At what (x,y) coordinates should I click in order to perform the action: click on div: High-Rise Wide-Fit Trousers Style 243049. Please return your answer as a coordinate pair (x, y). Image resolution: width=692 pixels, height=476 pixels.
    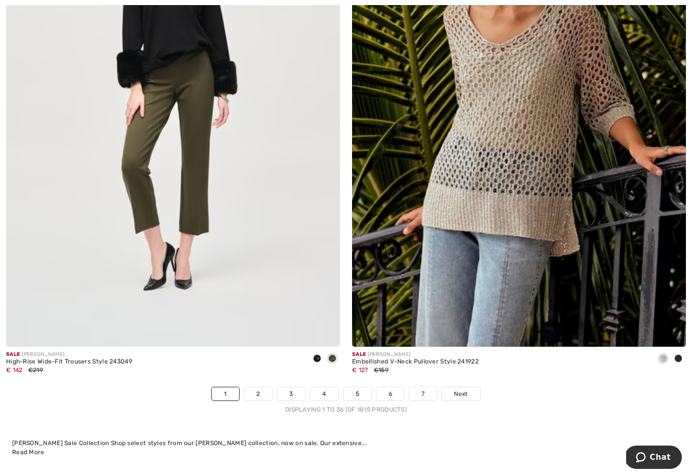
    Looking at the image, I should click on (69, 362).